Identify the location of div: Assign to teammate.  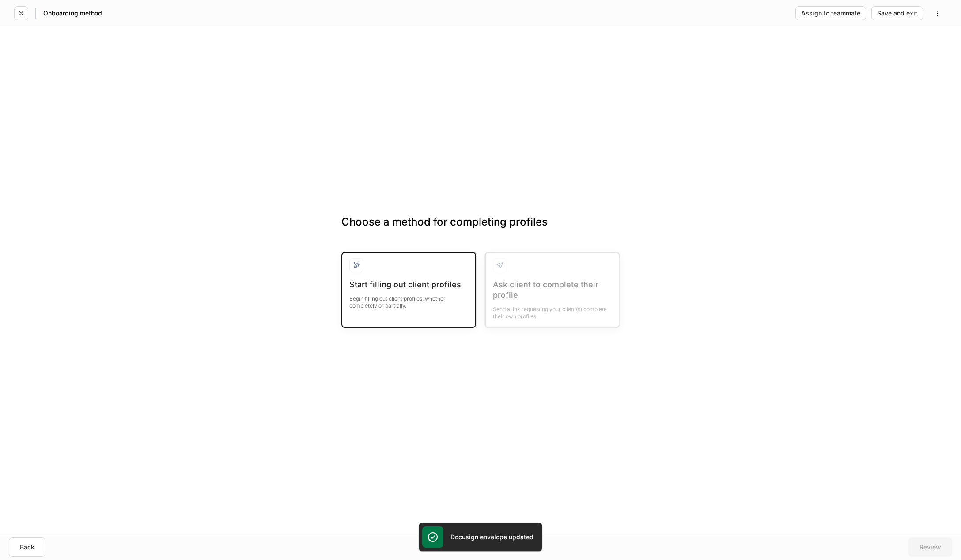
(831, 13).